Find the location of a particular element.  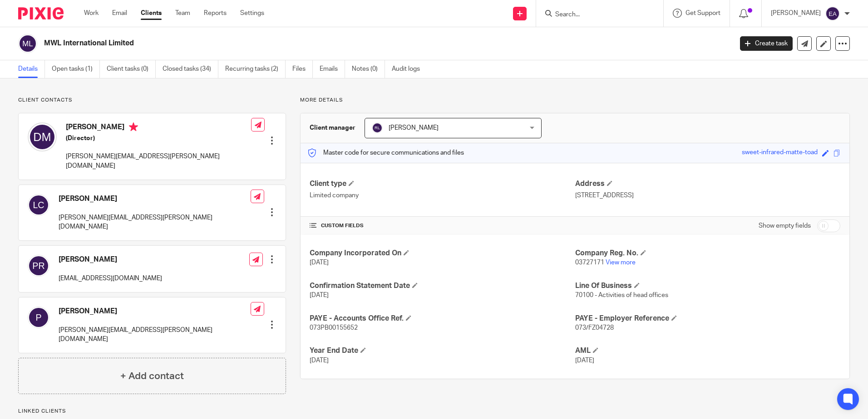

a: Audit logs is located at coordinates (409, 69).